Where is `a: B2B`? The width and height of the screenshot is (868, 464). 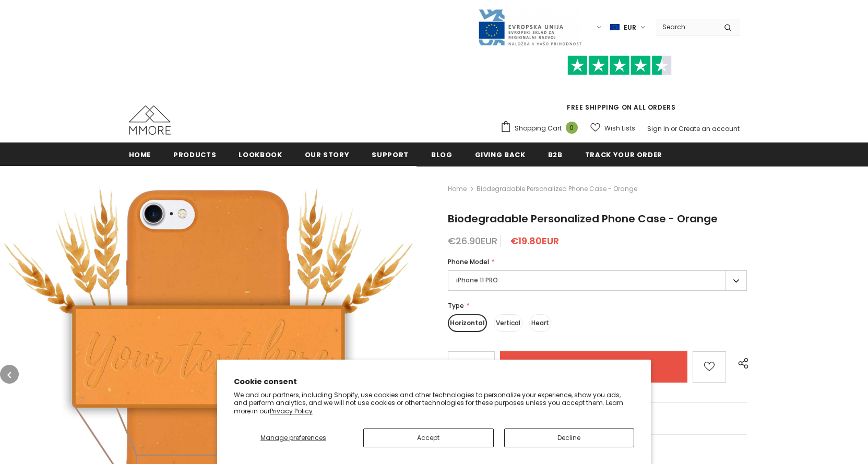
a: B2B is located at coordinates (555, 154).